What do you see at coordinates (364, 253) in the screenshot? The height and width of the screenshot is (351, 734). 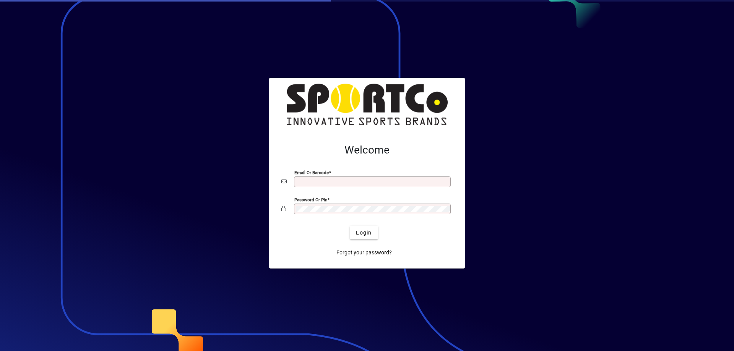 I see `span: Forgot your password?` at bounding box center [364, 253].